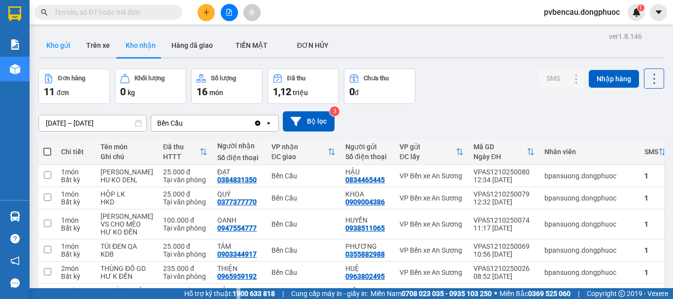  What do you see at coordinates (237, 180) in the screenshot?
I see `div: 0384831350` at bounding box center [237, 180].